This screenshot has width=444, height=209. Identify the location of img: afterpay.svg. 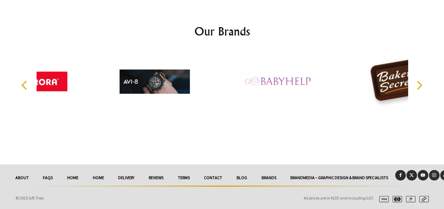
(423, 200).